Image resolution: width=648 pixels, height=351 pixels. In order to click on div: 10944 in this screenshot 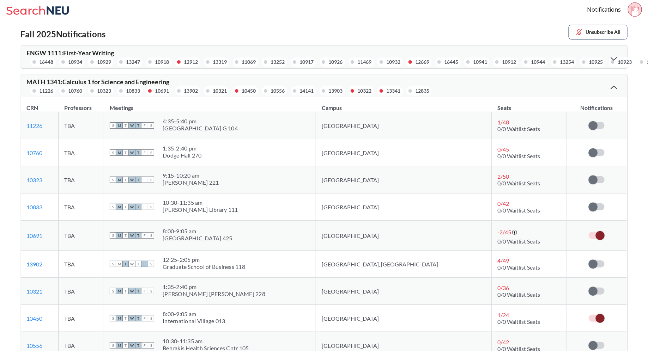, I will do `click(538, 62)`.